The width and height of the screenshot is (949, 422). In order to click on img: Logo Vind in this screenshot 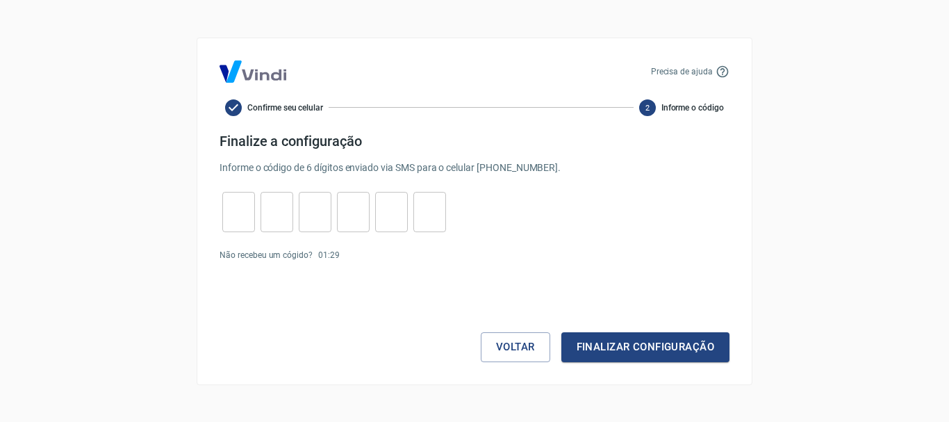, I will do `click(253, 72)`.